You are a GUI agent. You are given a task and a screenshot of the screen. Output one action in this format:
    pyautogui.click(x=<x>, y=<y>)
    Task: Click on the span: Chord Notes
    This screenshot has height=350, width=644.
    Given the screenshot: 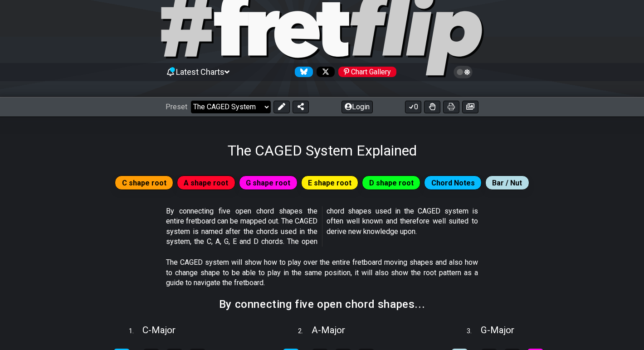 What is the action you would take?
    pyautogui.click(x=453, y=183)
    